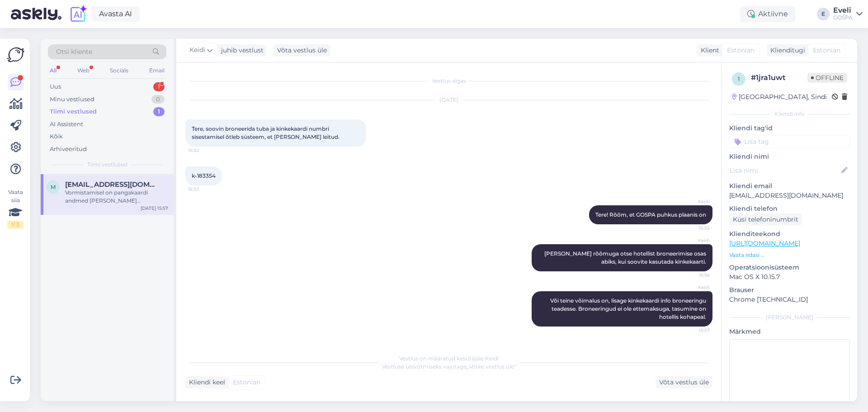 The width and height of the screenshot is (868, 412). What do you see at coordinates (767, 14) in the screenshot?
I see `div: Aktiivne` at bounding box center [767, 14].